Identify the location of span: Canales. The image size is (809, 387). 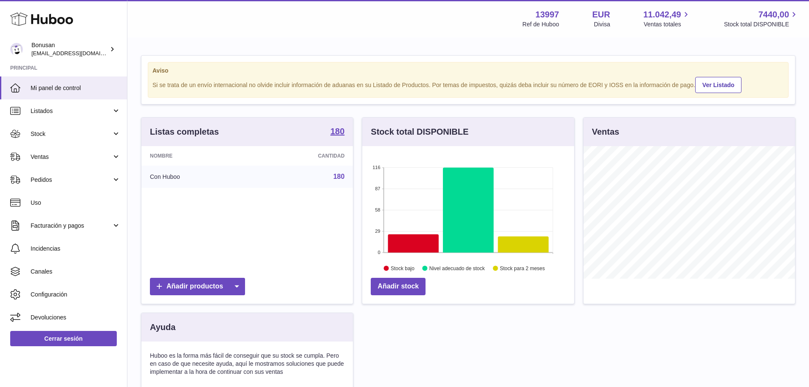
(76, 271).